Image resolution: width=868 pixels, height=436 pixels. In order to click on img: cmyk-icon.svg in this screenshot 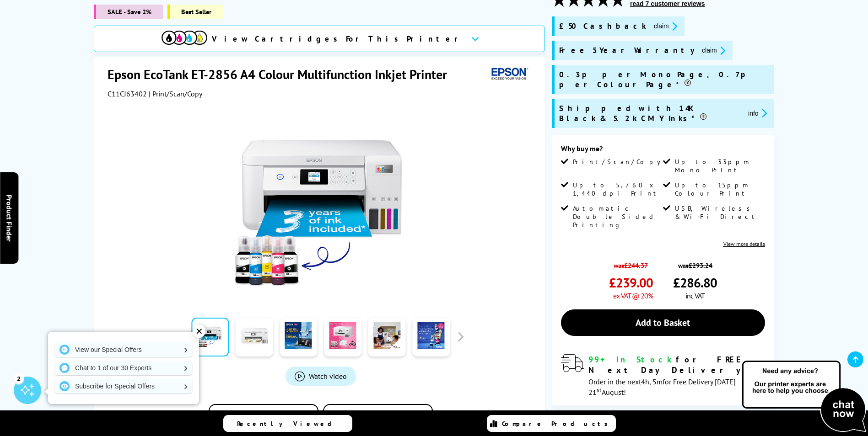, I will do `click(185, 37)`.